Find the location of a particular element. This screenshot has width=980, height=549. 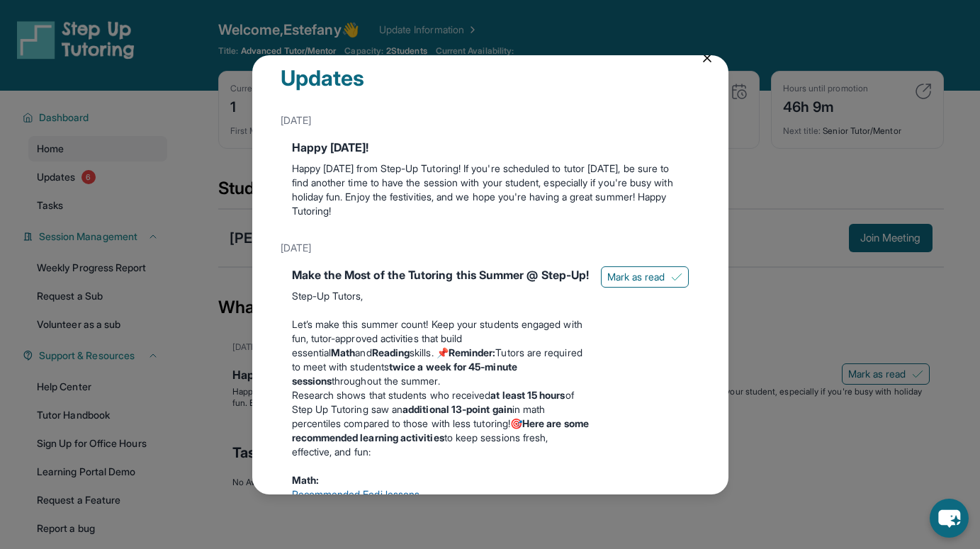

img: Mark as read is located at coordinates (676, 277).